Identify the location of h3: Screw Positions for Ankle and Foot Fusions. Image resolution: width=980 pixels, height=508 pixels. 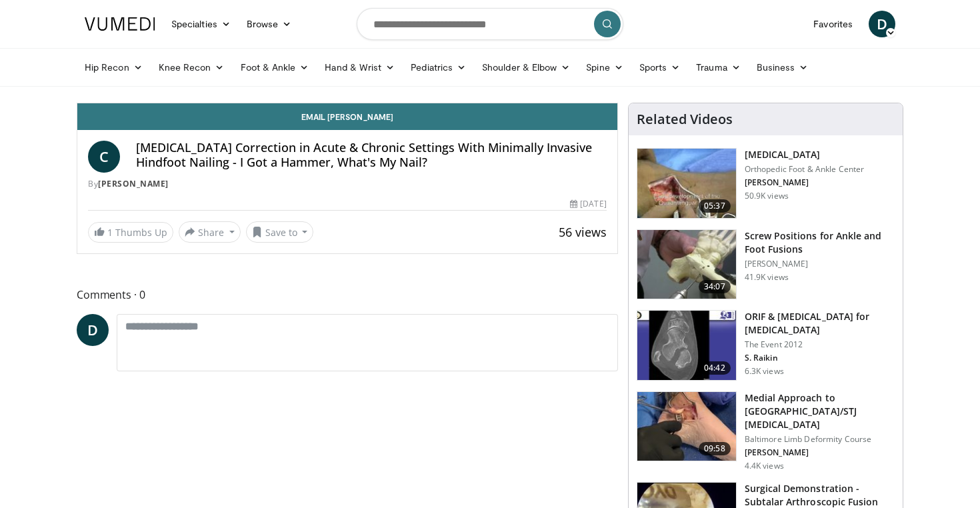
(819, 243).